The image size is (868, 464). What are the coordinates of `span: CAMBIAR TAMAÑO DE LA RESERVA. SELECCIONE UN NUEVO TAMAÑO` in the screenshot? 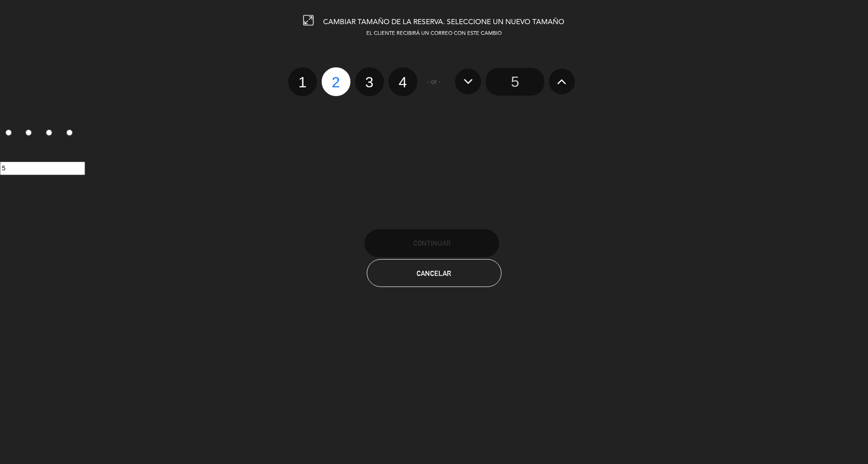 It's located at (444, 22).